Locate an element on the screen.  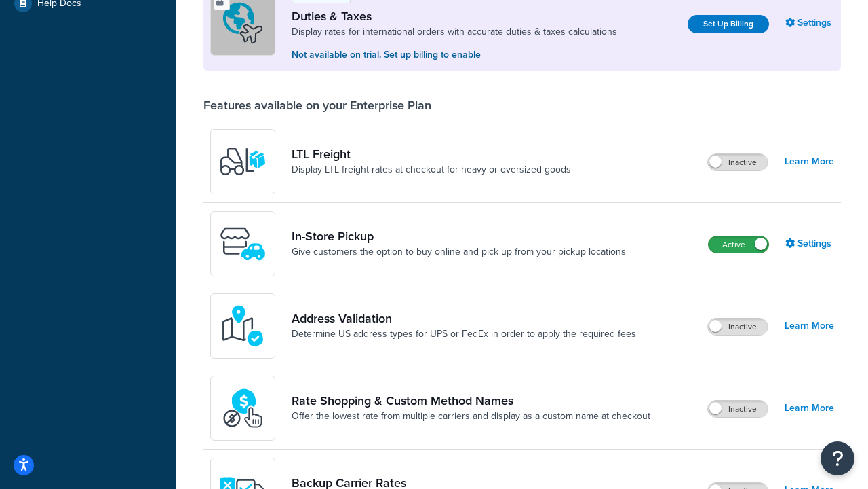
a: Offer the lowest rate from multiple carriers and display as a custom name at checkout is located at coordinates (471, 416).